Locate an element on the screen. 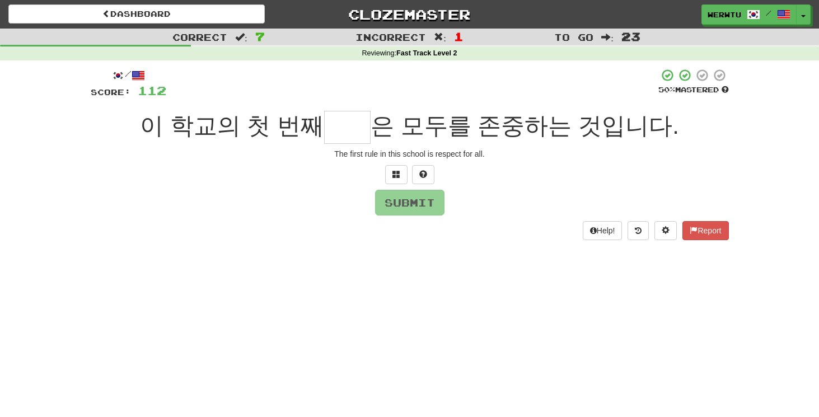 Image resolution: width=819 pixels, height=417 pixels. span: Incorrect is located at coordinates (391, 37).